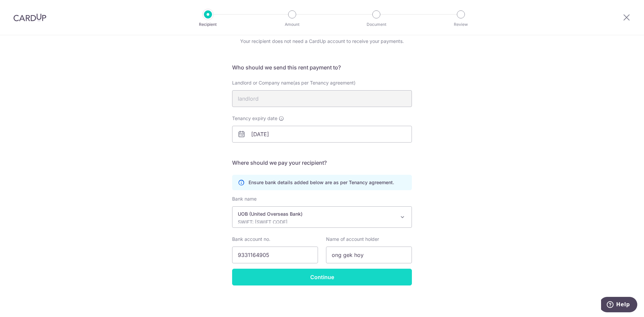 The width and height of the screenshot is (644, 317). What do you see at coordinates (30, 17) in the screenshot?
I see `img: CardUp` at bounding box center [30, 17].